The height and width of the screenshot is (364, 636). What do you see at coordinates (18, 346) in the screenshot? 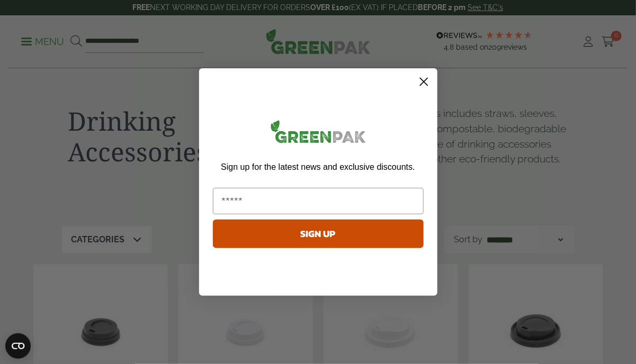
I see `button: Open CMP widget` at bounding box center [18, 346].